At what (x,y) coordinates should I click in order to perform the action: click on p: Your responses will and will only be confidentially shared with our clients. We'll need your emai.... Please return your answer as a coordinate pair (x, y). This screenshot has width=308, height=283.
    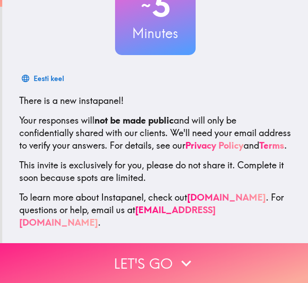
    Looking at the image, I should click on (155, 133).